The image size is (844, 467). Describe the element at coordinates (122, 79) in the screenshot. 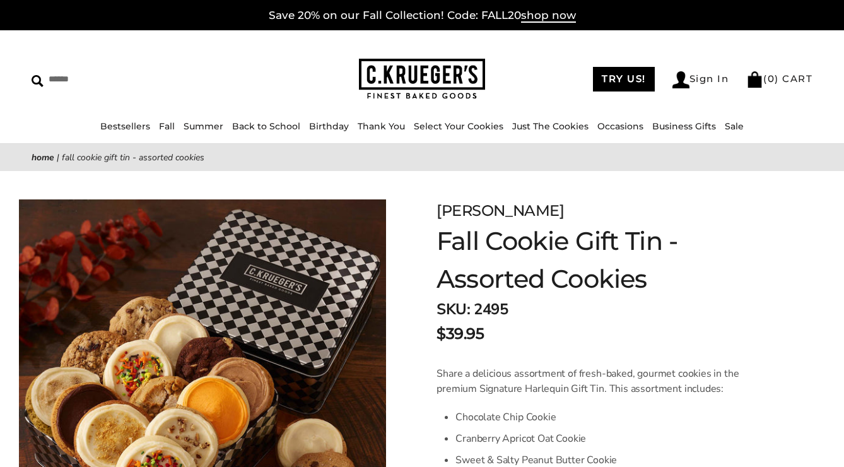

I see `input: Search` at that location.